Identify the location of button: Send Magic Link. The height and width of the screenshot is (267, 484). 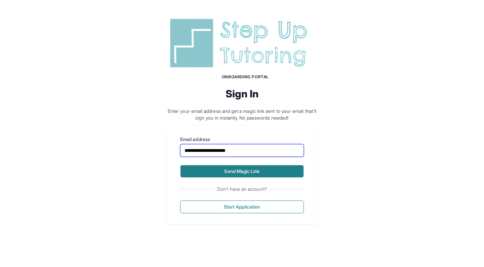
(242, 171).